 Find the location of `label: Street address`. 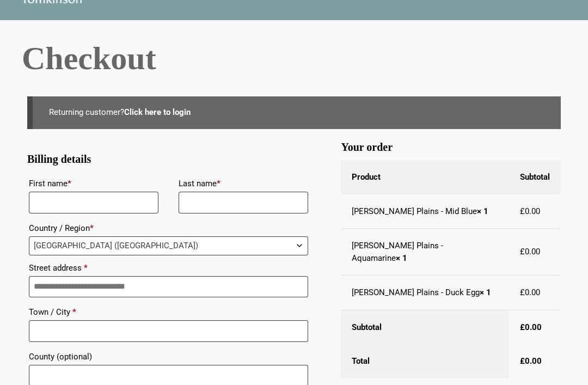

label: Street address is located at coordinates (169, 269).